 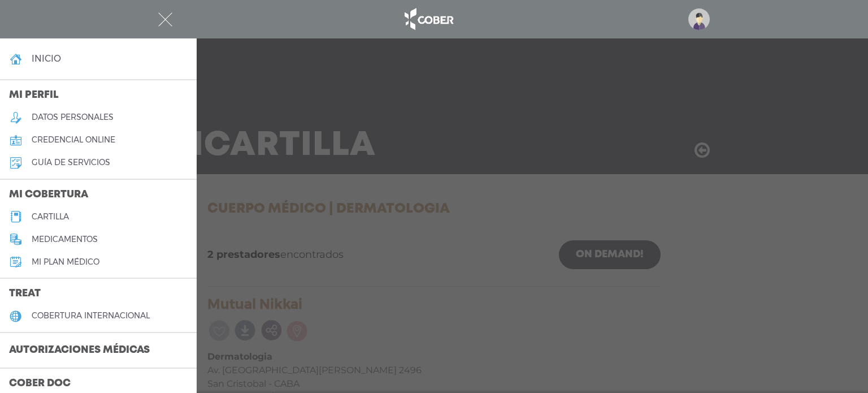 I want to click on h5: cartilla, so click(x=50, y=217).